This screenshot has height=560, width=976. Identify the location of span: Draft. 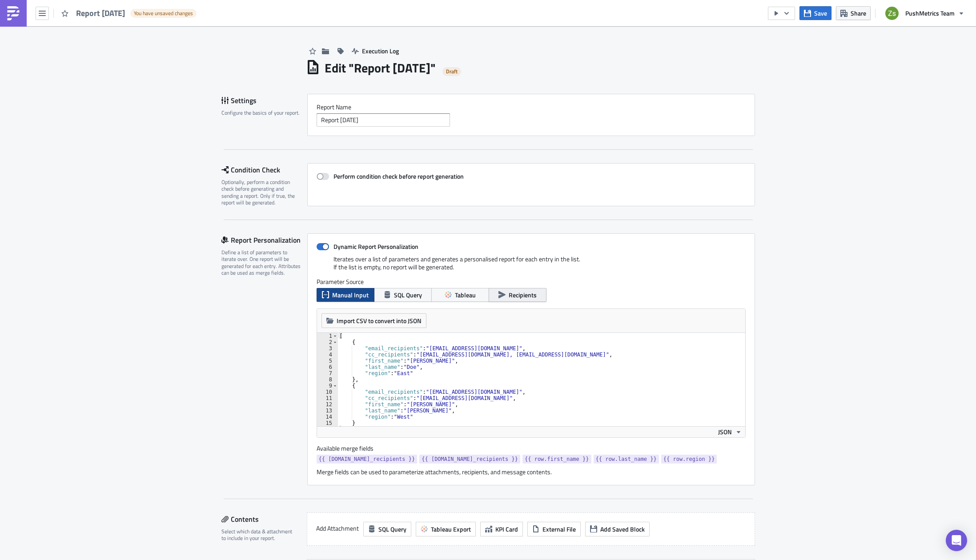
(452, 72).